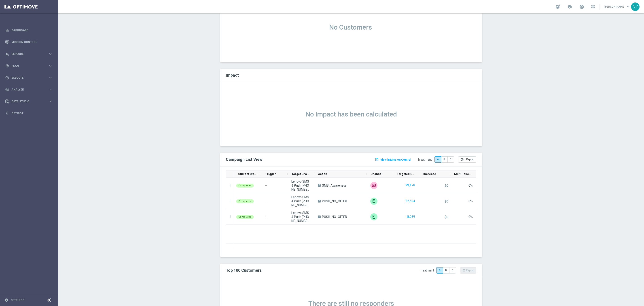  What do you see at coordinates (247, 173) in the screenshot?
I see `span: Current Status` at bounding box center [247, 173].